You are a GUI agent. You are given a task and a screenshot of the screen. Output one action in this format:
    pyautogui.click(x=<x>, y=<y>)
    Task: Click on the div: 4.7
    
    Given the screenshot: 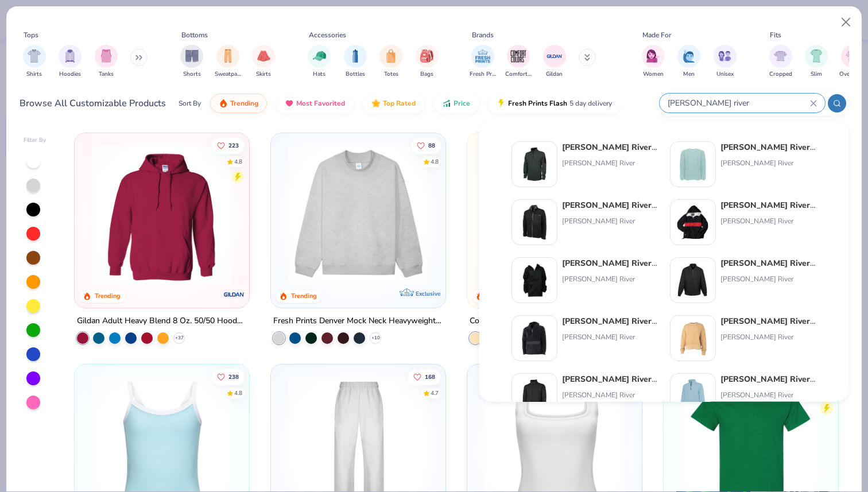 What is the action you would take?
    pyautogui.click(x=435, y=393)
    